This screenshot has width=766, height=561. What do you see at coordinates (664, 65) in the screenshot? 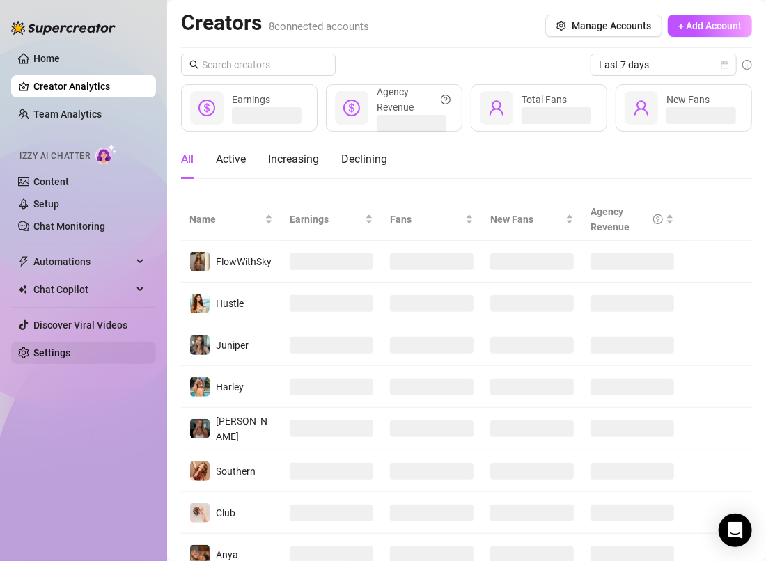
I see `span: Last 7 days` at bounding box center [664, 65].